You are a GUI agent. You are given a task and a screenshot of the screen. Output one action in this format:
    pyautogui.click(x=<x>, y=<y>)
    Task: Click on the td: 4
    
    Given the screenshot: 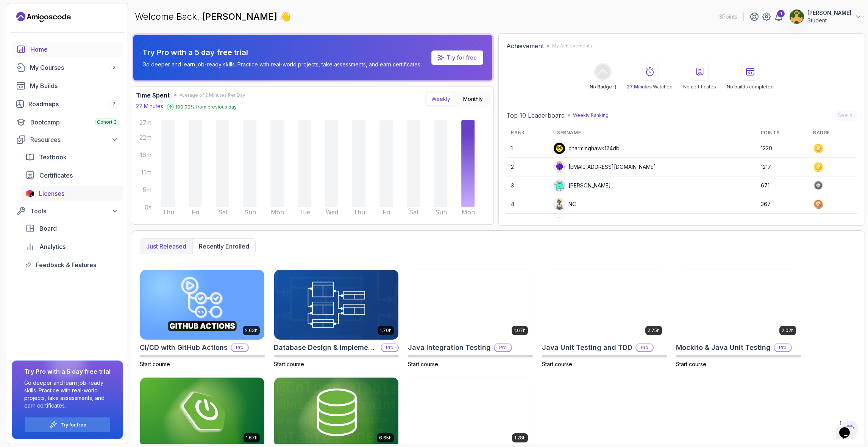 What is the action you would take?
    pyautogui.click(x=528, y=204)
    